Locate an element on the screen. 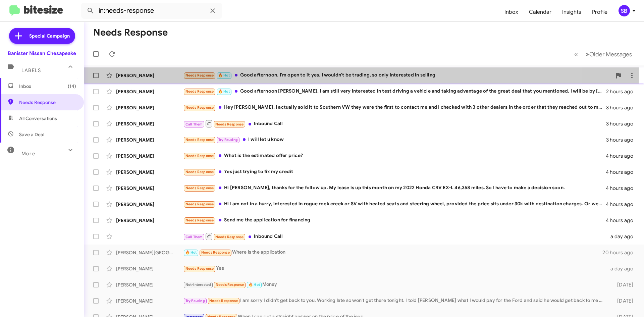  a: Inbox is located at coordinates (511, 12).